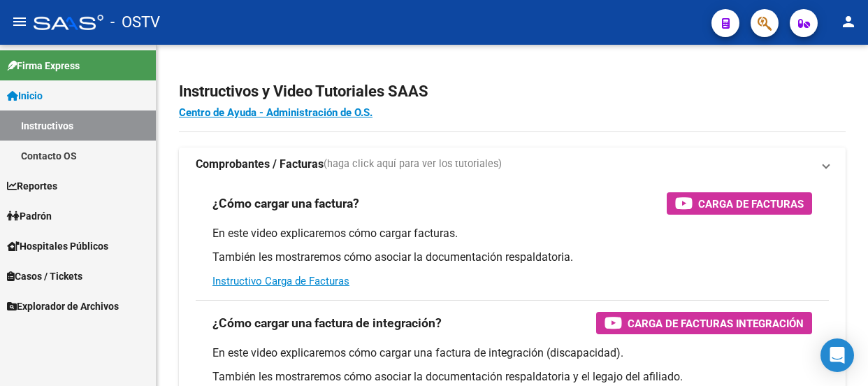 This screenshot has width=868, height=386. Describe the element at coordinates (25, 96) in the screenshot. I see `span: Inicio` at that location.